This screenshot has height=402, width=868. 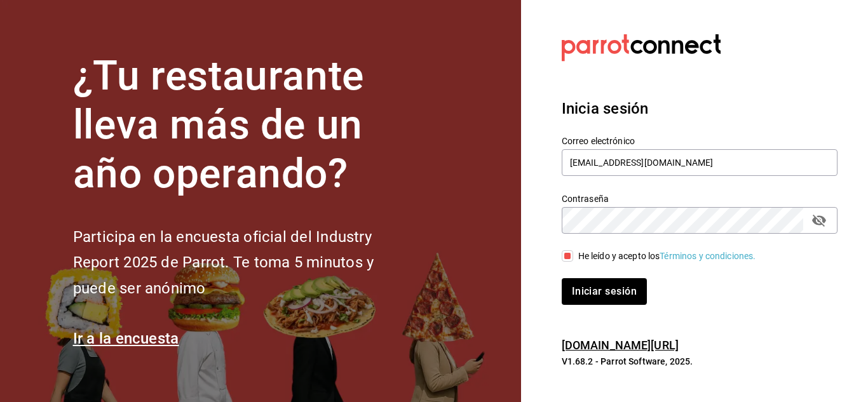 What do you see at coordinates (707, 256) in the screenshot?
I see `a: Términos y condiciones.` at bounding box center [707, 256].